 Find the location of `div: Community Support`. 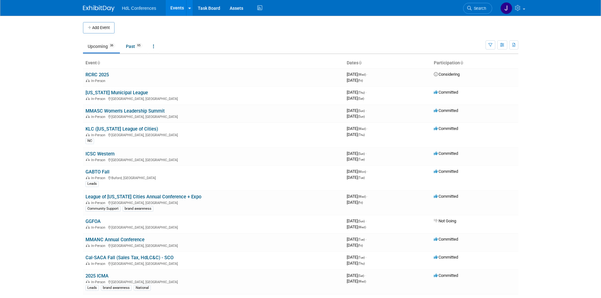

div: Community Support is located at coordinates (103, 209).